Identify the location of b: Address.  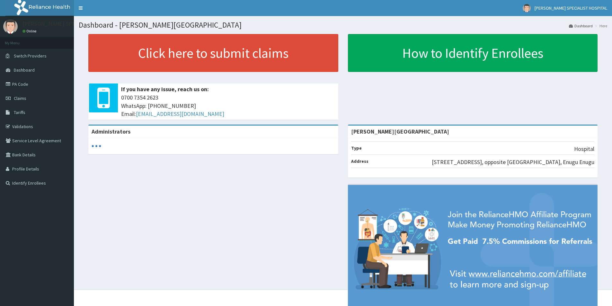
(360, 161).